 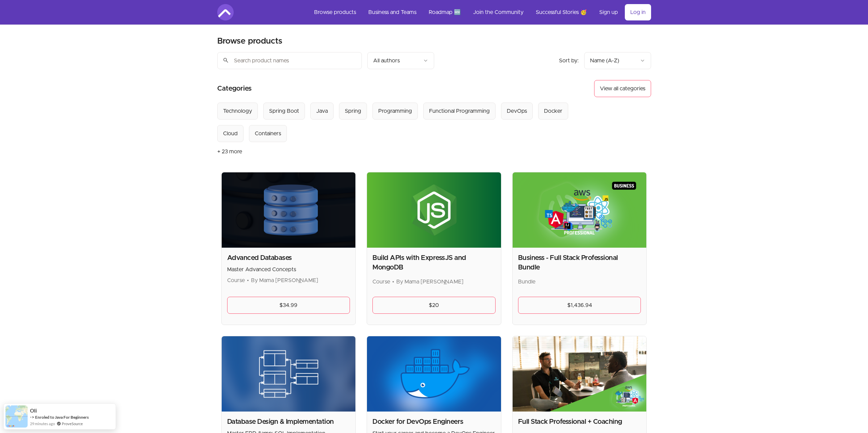 I want to click on span: oli, so click(x=34, y=411).